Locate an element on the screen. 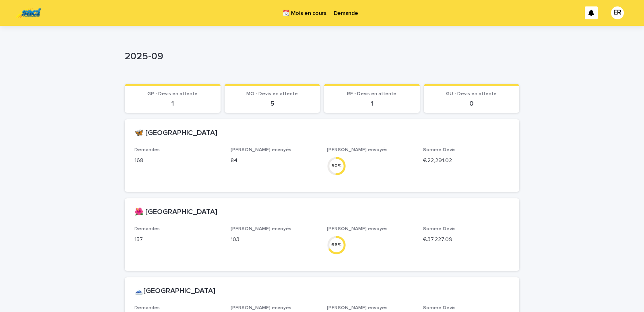 Image resolution: width=644 pixels, height=312 pixels. div: ER is located at coordinates (617, 13).